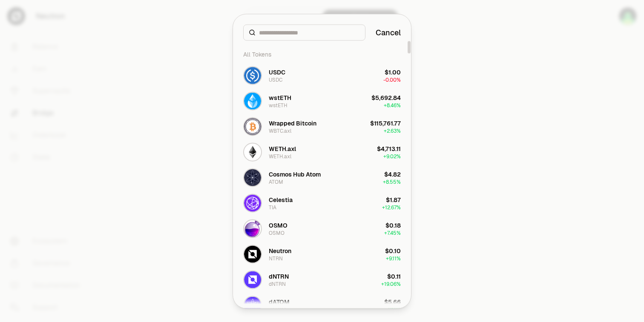 This screenshot has width=644, height=322. I want to click on div: $1.00, so click(393, 72).